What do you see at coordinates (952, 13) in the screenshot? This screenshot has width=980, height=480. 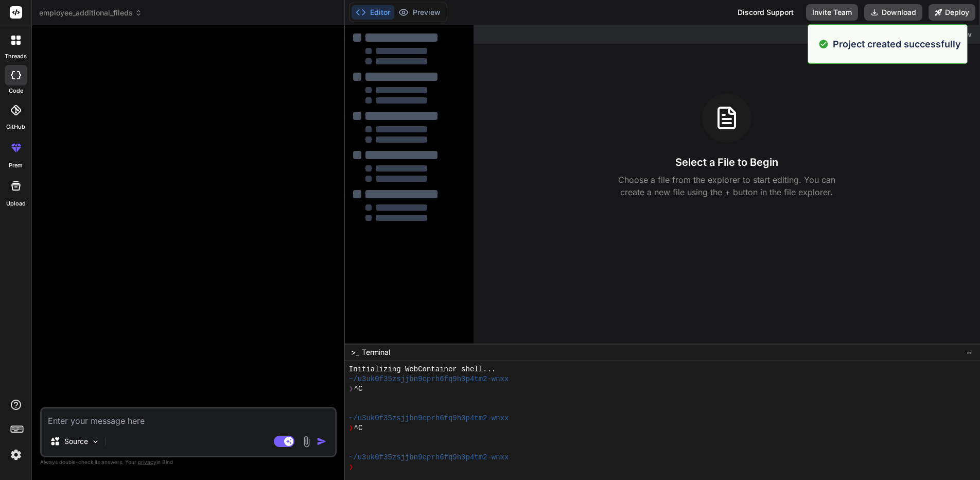 I see `button: Deploy` at bounding box center [952, 13].